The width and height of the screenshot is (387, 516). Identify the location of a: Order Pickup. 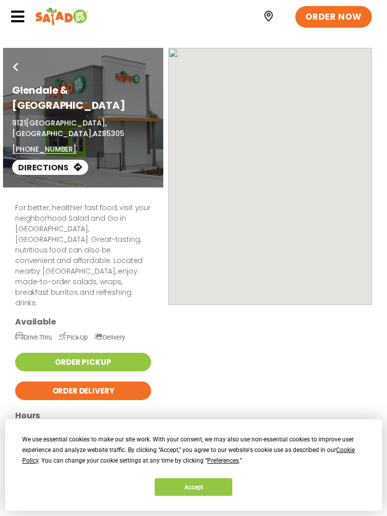
(83, 362).